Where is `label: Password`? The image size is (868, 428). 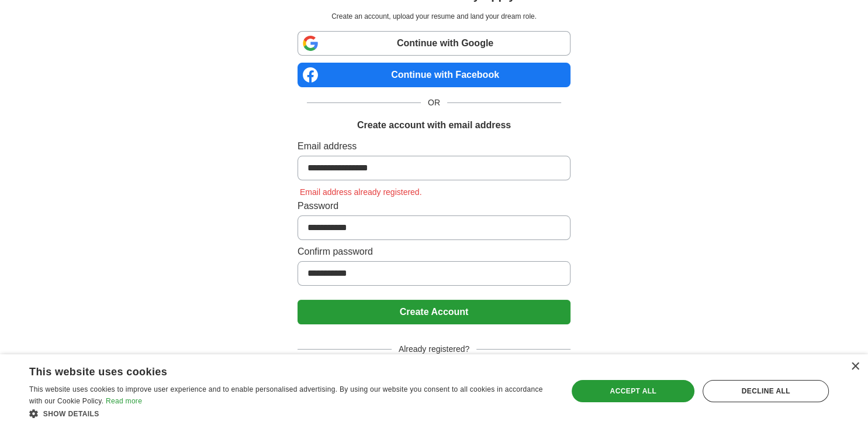 label: Password is located at coordinates (434, 206).